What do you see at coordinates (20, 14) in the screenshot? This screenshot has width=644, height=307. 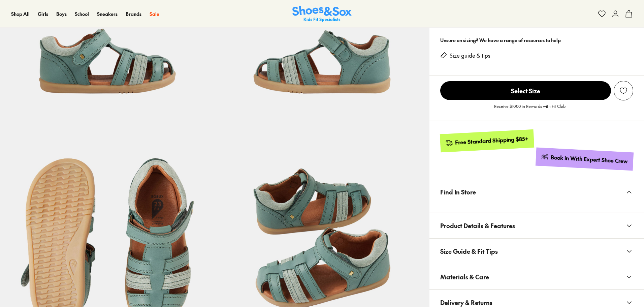 I see `span: Shop All` at bounding box center [20, 14].